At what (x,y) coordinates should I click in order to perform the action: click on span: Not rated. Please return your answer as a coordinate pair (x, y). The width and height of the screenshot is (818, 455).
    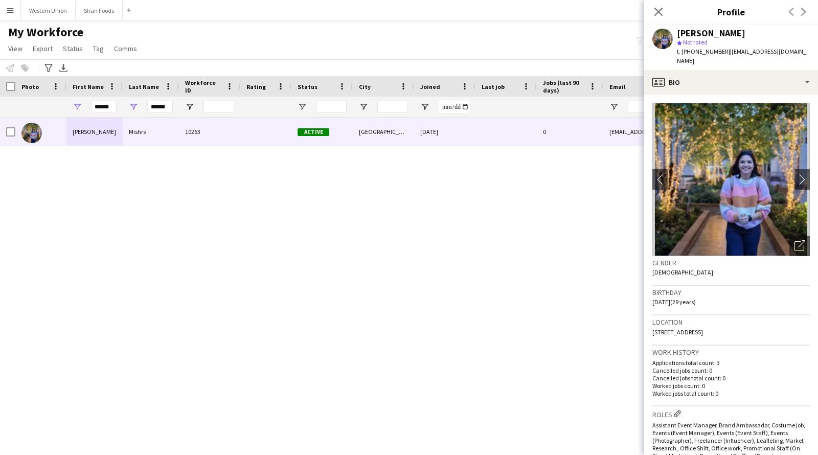
    Looking at the image, I should click on (695, 42).